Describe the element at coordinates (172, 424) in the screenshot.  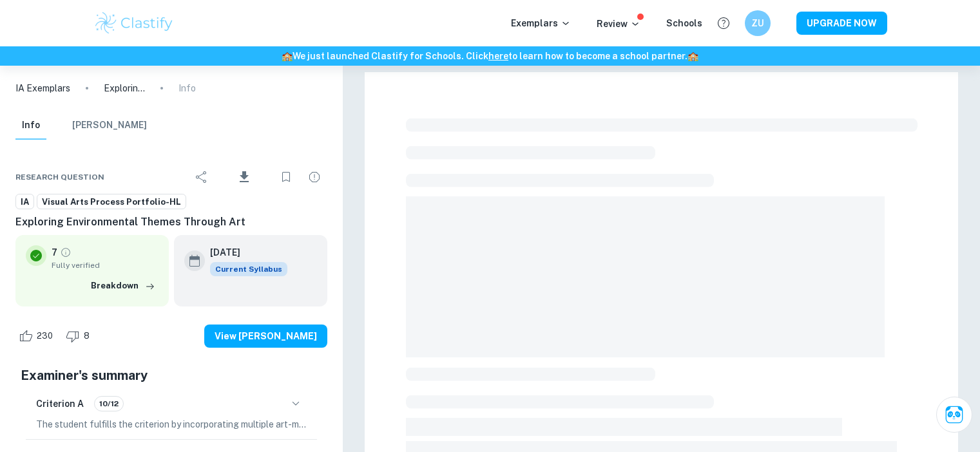
I see `p: The student fulfills the criterion by incorporating multiple art-making formats from different ca...` at that location.